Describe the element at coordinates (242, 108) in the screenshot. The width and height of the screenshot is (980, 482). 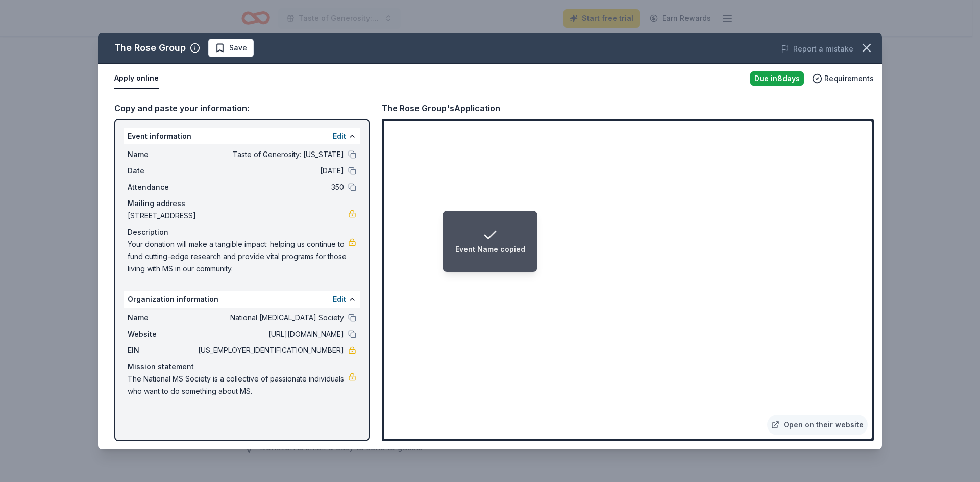
I see `div: Copy and paste your information:` at that location.